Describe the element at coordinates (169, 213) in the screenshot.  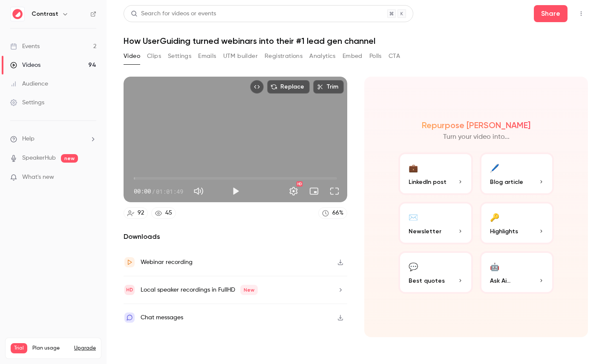
I see `div: 45` at that location.